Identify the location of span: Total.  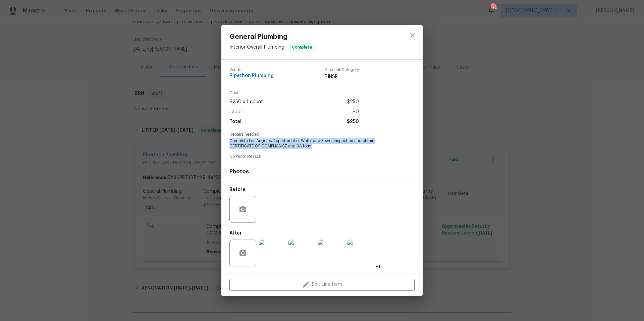
(235, 122).